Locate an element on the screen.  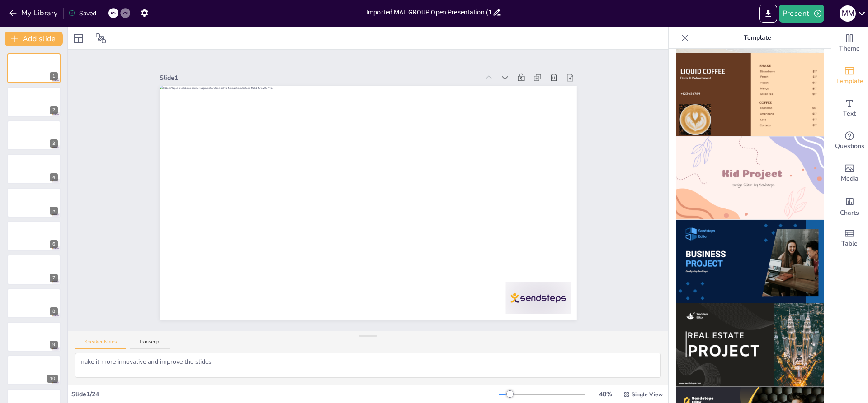
span: Text is located at coordinates (850, 114).